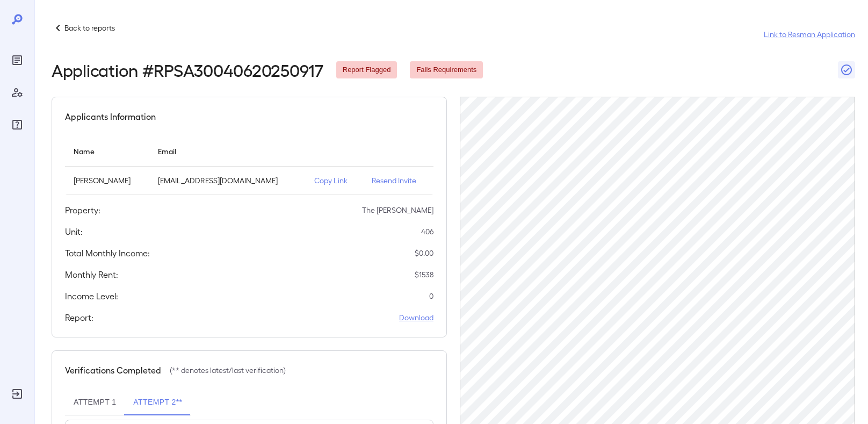 The height and width of the screenshot is (424, 868). I want to click on h5: Monthly Rent:, so click(91, 275).